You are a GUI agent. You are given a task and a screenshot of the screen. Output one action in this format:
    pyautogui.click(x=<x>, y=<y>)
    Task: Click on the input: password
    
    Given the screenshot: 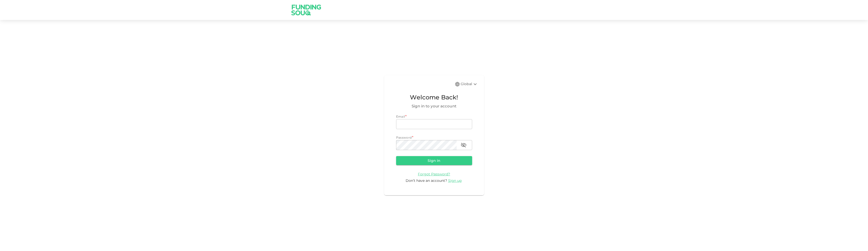 What is the action you would take?
    pyautogui.click(x=426, y=145)
    